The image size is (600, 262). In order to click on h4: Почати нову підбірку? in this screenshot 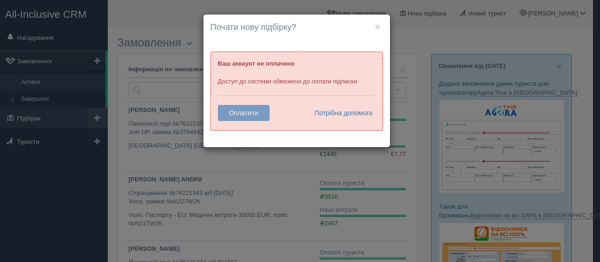, I will do `click(297, 28)`.